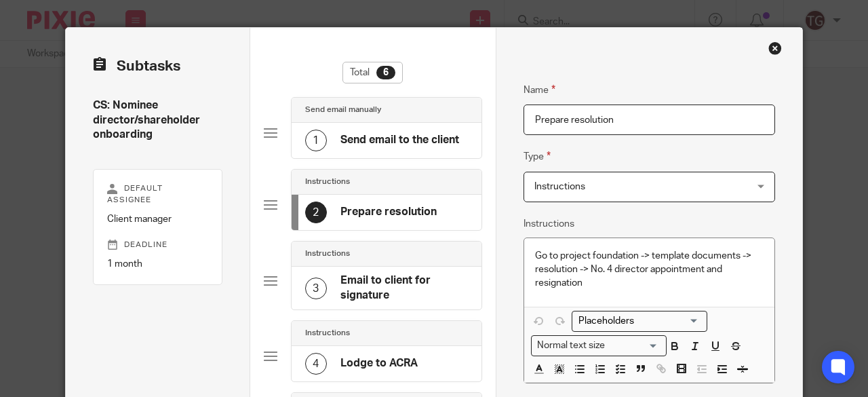 This screenshot has height=397, width=868. What do you see at coordinates (379, 363) in the screenshot?
I see `h4: Lodge to ACRA` at bounding box center [379, 363].